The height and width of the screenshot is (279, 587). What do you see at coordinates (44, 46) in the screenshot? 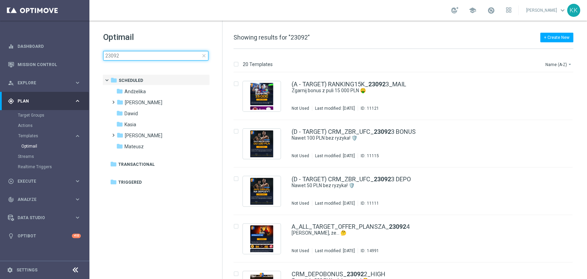
I see `button: equalizer Dashboard` at bounding box center [44, 46].